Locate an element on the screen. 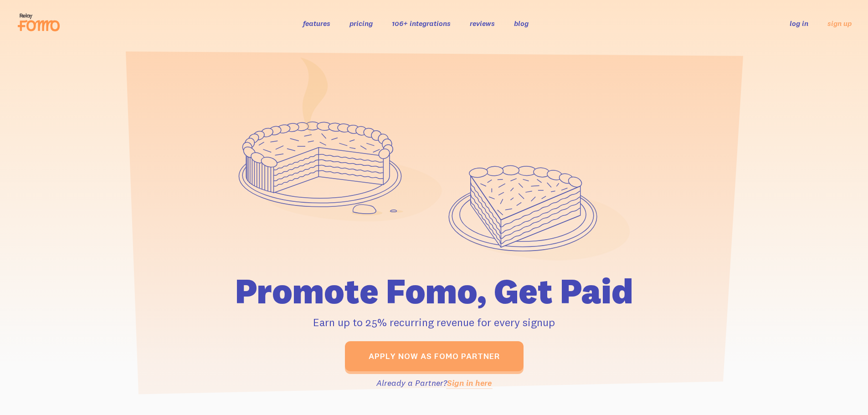 The image size is (868, 415). a: reviews is located at coordinates (482, 23).